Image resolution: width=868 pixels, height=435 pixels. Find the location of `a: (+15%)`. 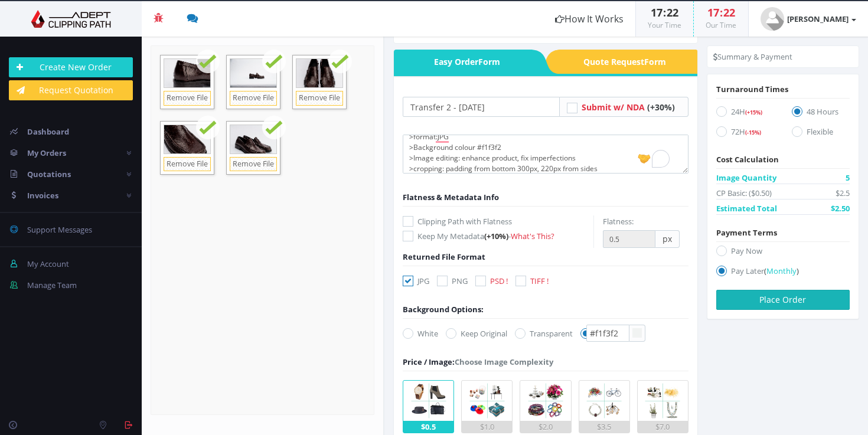

a: (+15%) is located at coordinates (753, 112).